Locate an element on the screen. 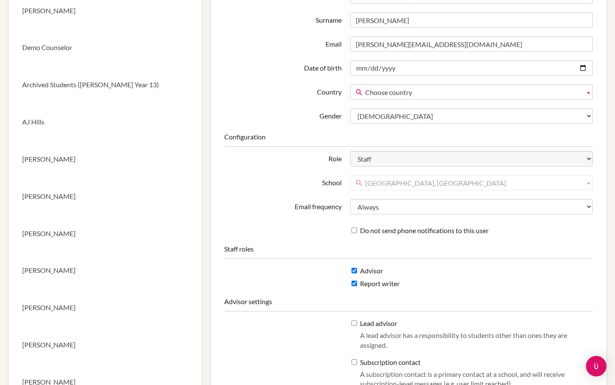 The height and width of the screenshot is (385, 615). input: Do not send phone notifications to this user is located at coordinates (354, 230).